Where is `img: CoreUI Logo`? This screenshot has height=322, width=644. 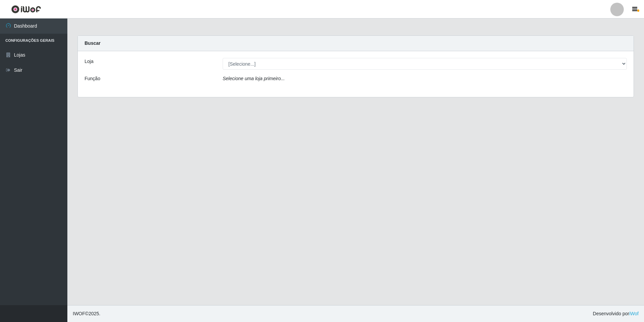 img: CoreUI Logo is located at coordinates (26, 9).